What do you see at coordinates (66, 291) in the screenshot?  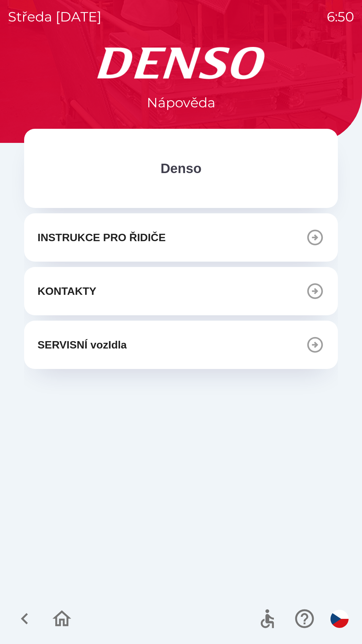 I see `p: KONTAKTY` at bounding box center [66, 291].